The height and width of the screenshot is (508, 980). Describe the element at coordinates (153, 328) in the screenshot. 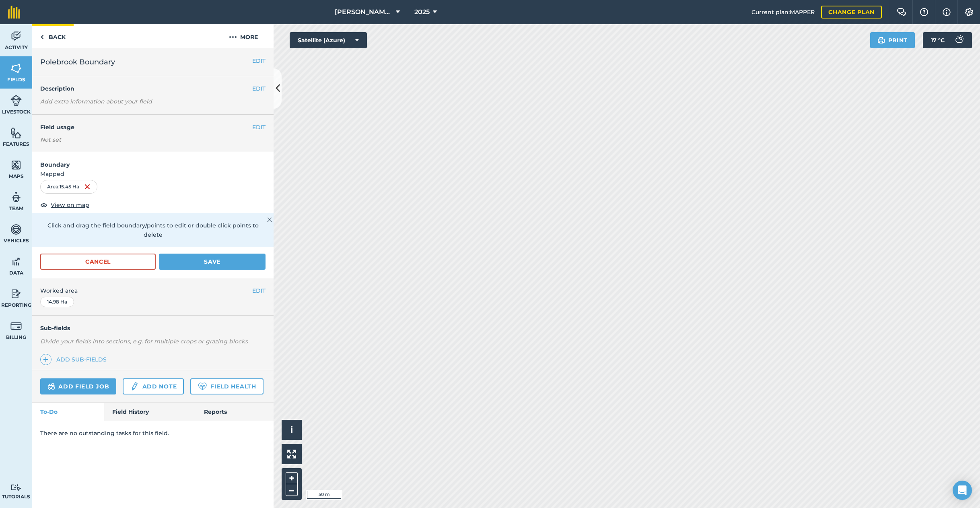

I see `h4: Sub-fields` at that location.